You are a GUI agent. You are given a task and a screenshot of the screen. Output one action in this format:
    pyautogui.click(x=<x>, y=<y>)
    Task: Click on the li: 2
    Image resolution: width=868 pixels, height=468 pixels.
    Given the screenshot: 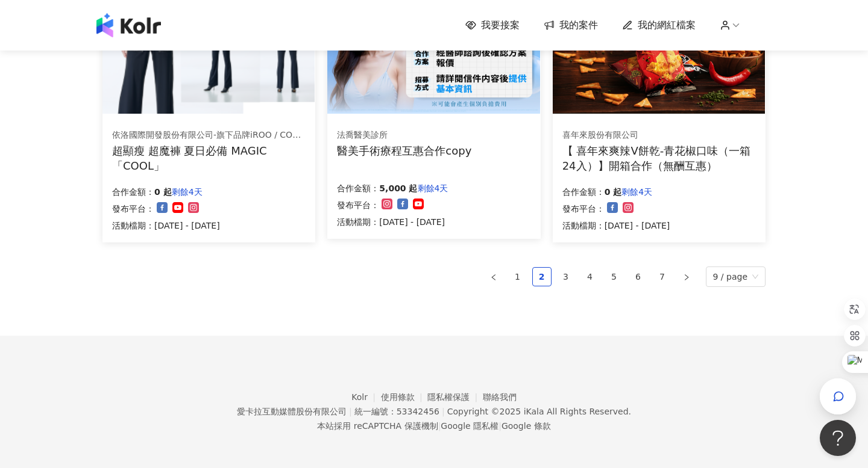 What is the action you would take?
    pyautogui.click(x=541, y=277)
    